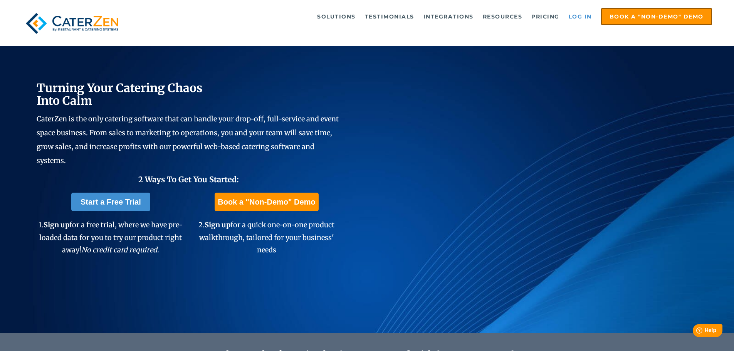  Describe the element at coordinates (336, 17) in the screenshot. I see `a: Solutions` at that location.